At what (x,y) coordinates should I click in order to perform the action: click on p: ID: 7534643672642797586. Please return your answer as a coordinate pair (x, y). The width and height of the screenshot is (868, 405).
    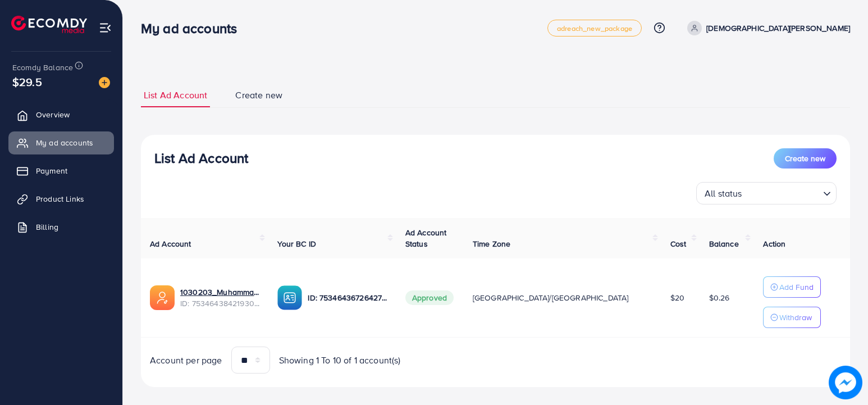
    Looking at the image, I should click on (347, 298).